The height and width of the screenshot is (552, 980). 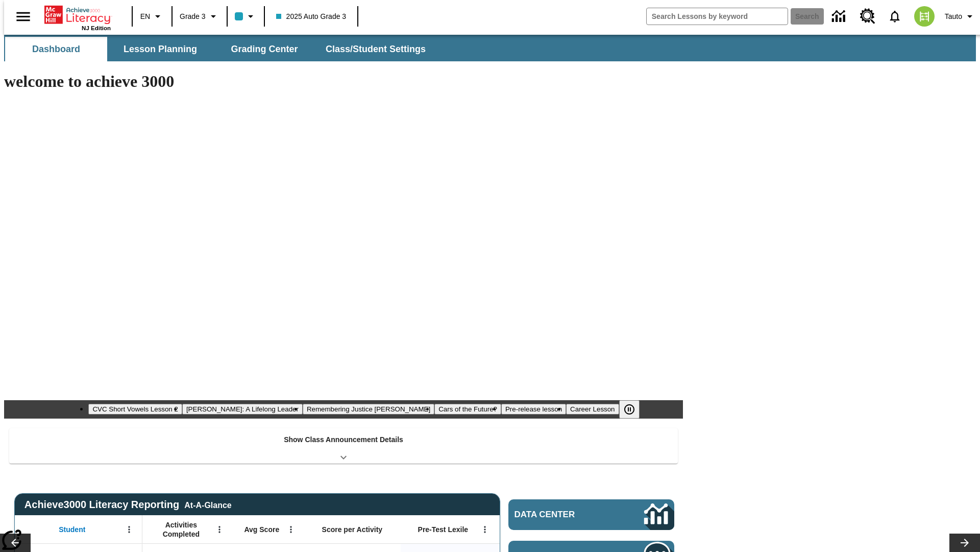 What do you see at coordinates (895, 16) in the screenshot?
I see `a: Notifications` at bounding box center [895, 16].